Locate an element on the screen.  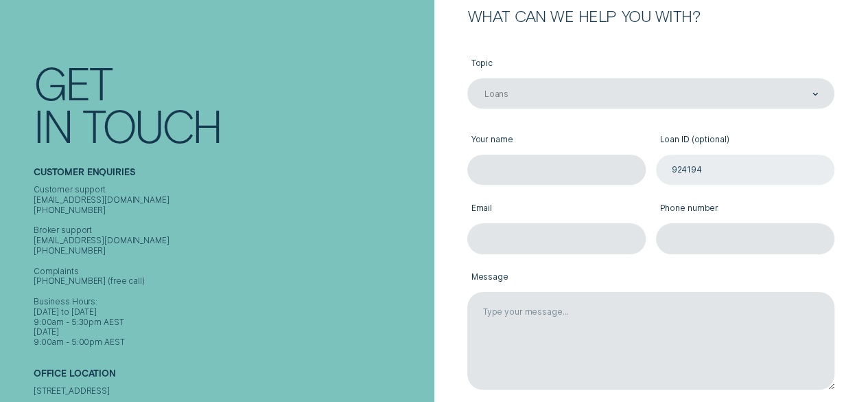
label: Phone number is located at coordinates (745, 208).